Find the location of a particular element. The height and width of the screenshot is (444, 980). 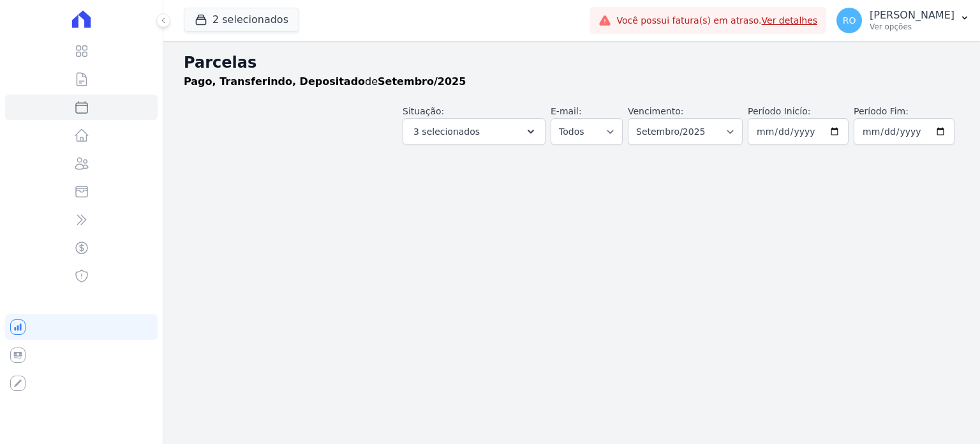

h2: Parcelas is located at coordinates (572, 62).